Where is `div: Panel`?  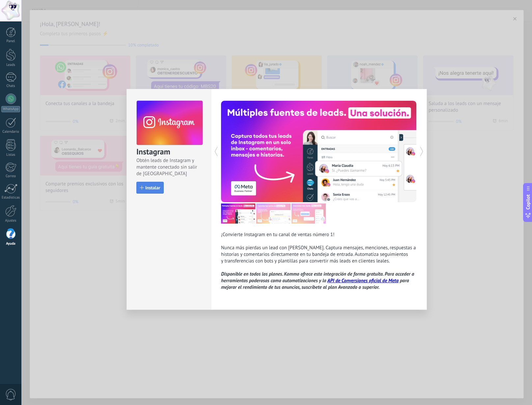 div: Panel is located at coordinates (11, 41).